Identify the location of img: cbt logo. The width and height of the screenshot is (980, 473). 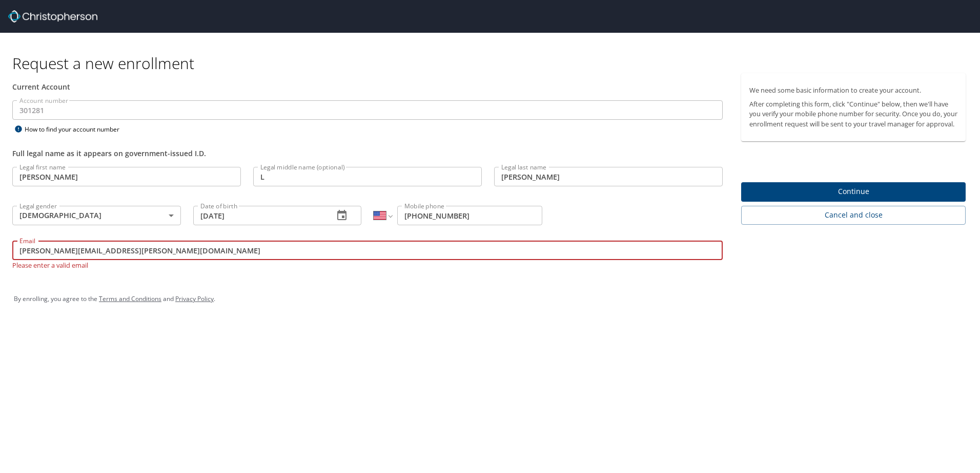
(53, 16).